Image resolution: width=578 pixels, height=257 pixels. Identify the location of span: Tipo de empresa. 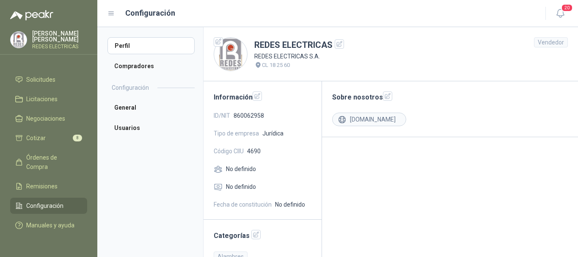
(236, 133).